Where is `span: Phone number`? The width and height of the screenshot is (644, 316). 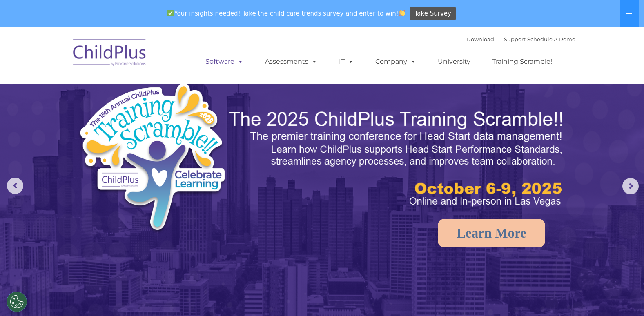
span: Phone number is located at coordinates (131, 91).